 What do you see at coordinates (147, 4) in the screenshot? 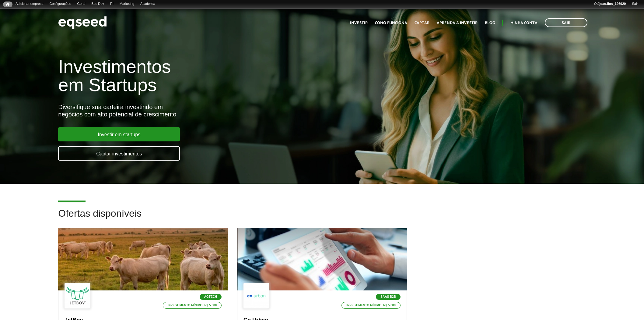
I see `a: Academia` at bounding box center [147, 4].